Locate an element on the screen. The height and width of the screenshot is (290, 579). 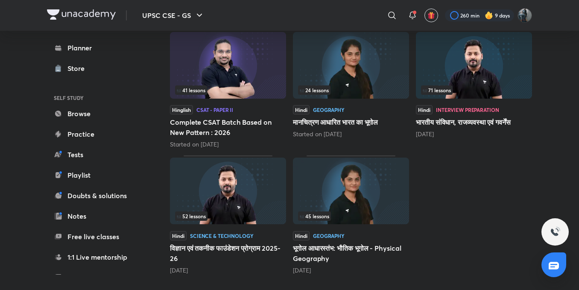
img: Komal is located at coordinates (524, 15).